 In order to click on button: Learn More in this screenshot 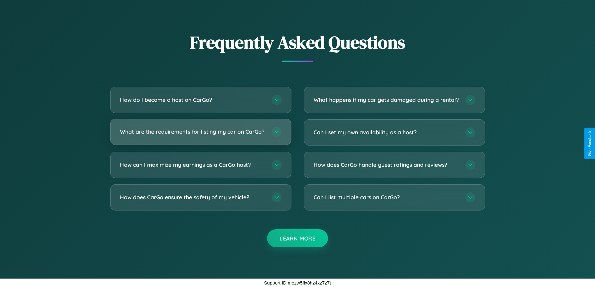, I will do `click(297, 238)`.